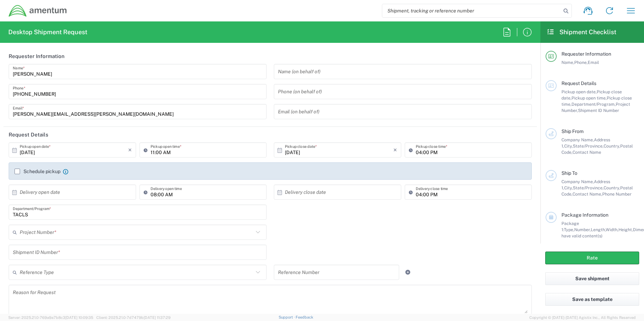  I want to click on button: Rate, so click(592, 258).